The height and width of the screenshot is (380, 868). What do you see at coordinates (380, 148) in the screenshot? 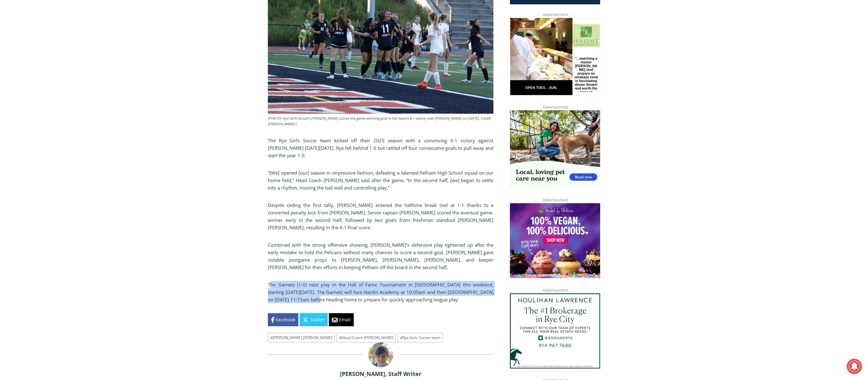
I see `p: The Rye Girls Soccer team kicked off their 2025 season with a convincing 4-1 victory against [PER...` at bounding box center [380, 148].